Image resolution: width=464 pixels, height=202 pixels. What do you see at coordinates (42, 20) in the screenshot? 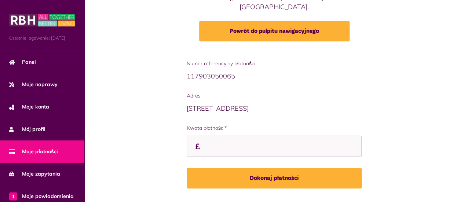
I see `img: MyRBH` at bounding box center [42, 20].